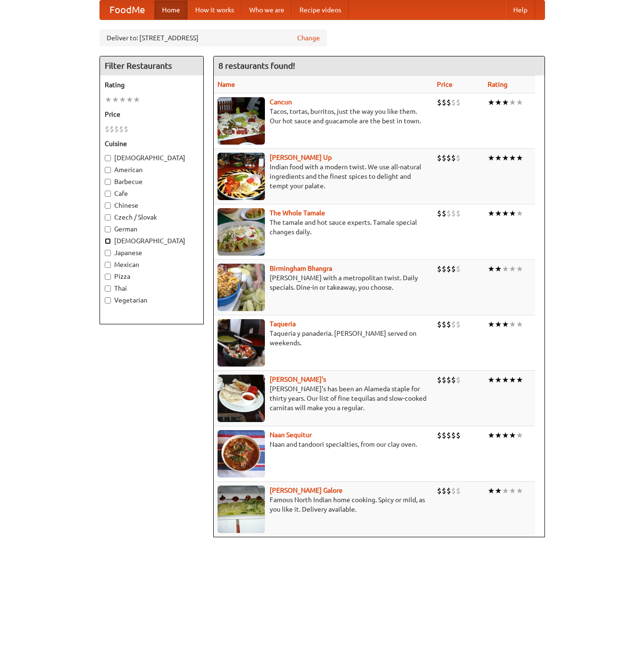  What do you see at coordinates (498, 85) in the screenshot?
I see `a: Rating` at bounding box center [498, 85].